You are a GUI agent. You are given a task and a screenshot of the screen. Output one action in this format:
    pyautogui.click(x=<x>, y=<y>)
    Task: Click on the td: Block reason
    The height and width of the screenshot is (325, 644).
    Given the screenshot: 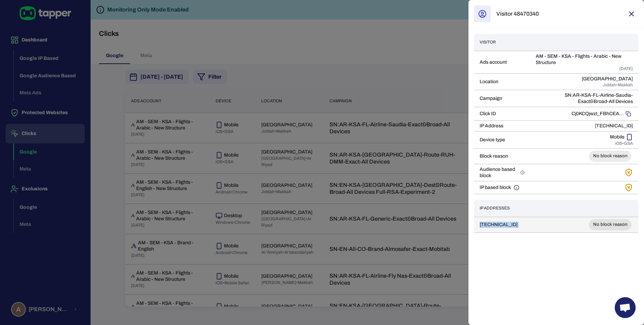 What is the action you would take?
    pyautogui.click(x=502, y=156)
    